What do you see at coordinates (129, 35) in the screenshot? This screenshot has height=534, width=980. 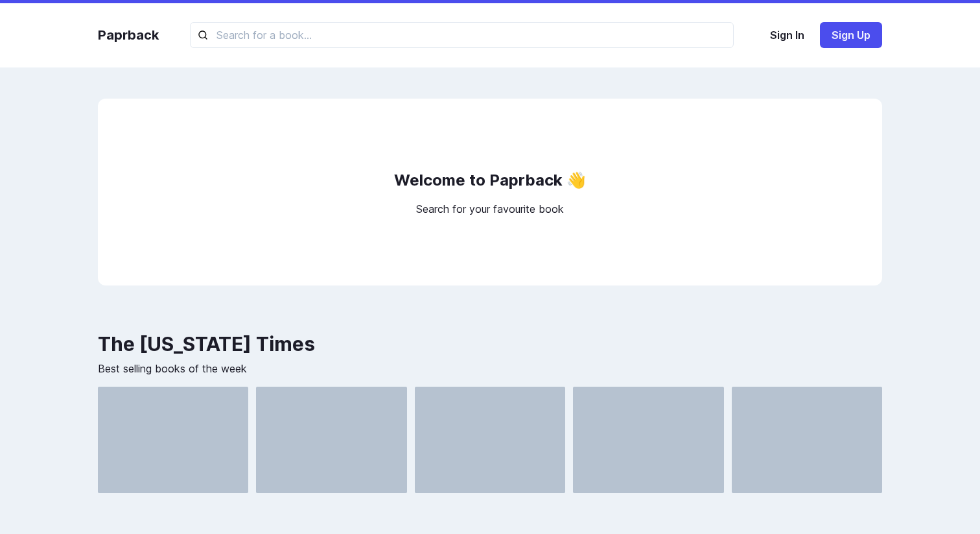 I see `a: Paprback` at bounding box center [129, 35].